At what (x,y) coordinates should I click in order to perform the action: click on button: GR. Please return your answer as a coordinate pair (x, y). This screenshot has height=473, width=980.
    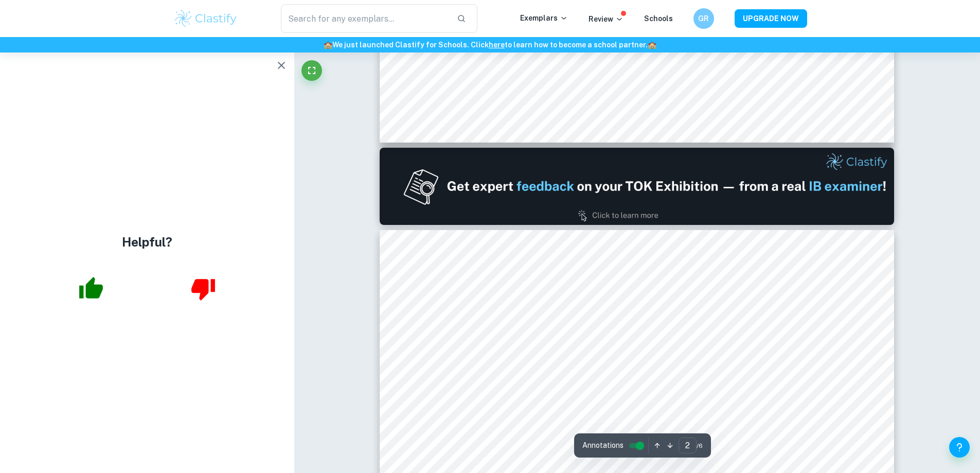
    Looking at the image, I should click on (704, 19).